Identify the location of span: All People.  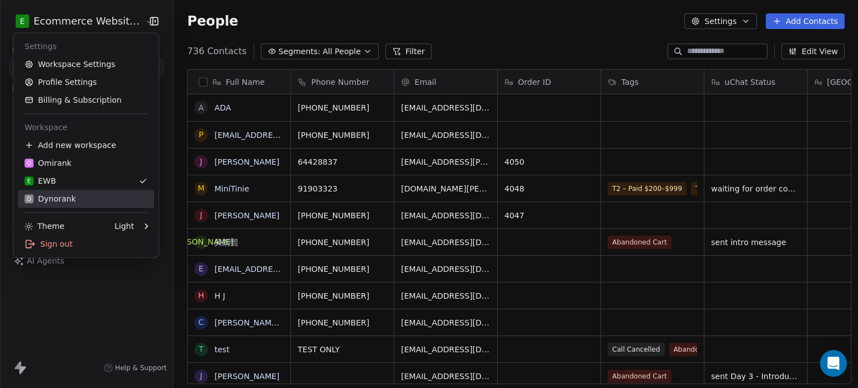
(342, 51).